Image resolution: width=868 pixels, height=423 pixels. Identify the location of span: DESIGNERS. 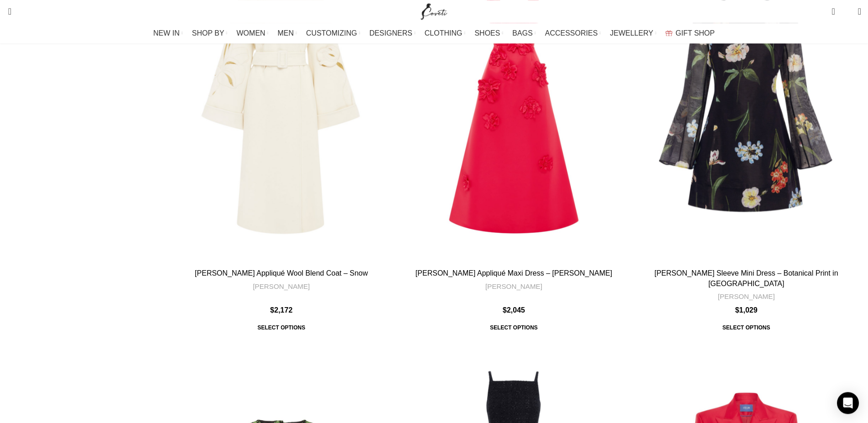
(391, 33).